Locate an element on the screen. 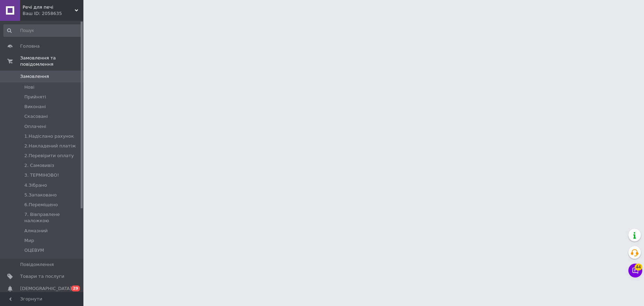 The height and width of the screenshot is (306, 644). button: Чат з покупцем44 is located at coordinates (635, 271).